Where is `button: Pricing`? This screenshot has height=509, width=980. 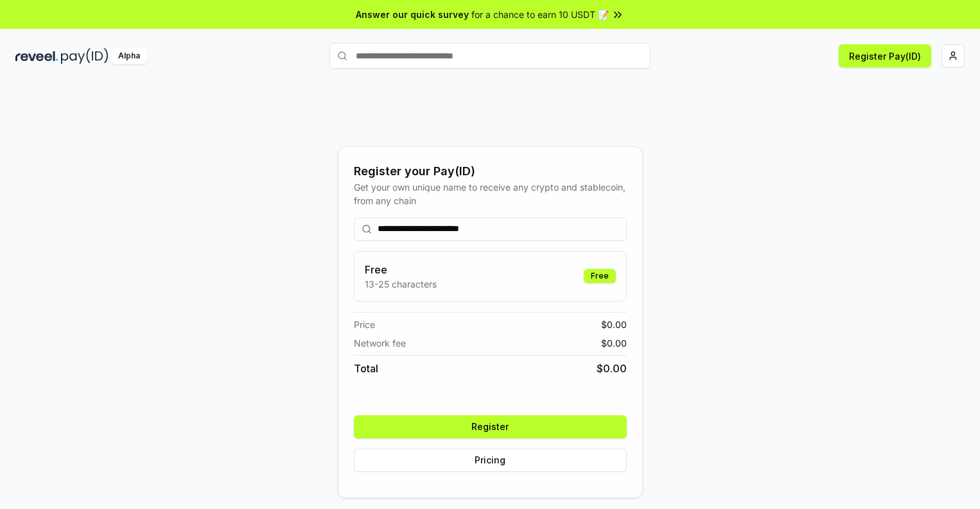 button: Pricing is located at coordinates (490, 460).